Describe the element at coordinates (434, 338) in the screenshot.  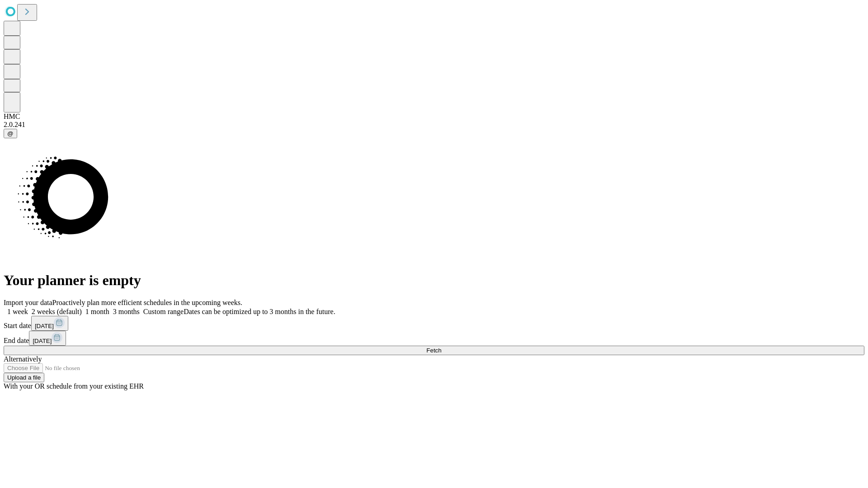
I see `div: End date` at that location.